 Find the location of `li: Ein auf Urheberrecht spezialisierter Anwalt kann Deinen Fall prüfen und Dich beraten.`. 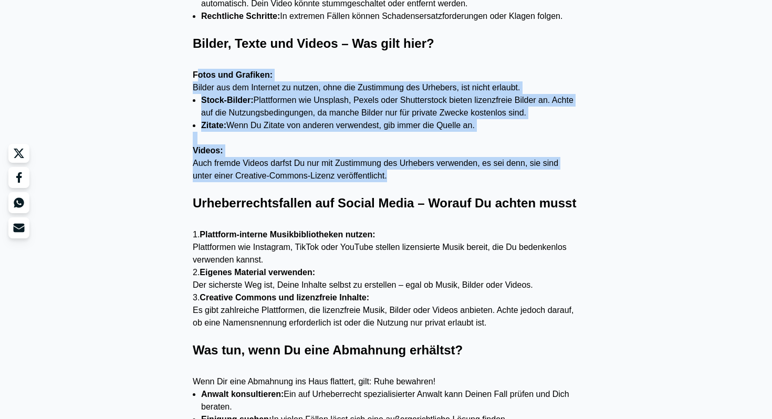

li: Ein auf Urheberrecht spezialisierter Anwalt kann Deinen Fall prüfen und Dich beraten. is located at coordinates (390, 401).